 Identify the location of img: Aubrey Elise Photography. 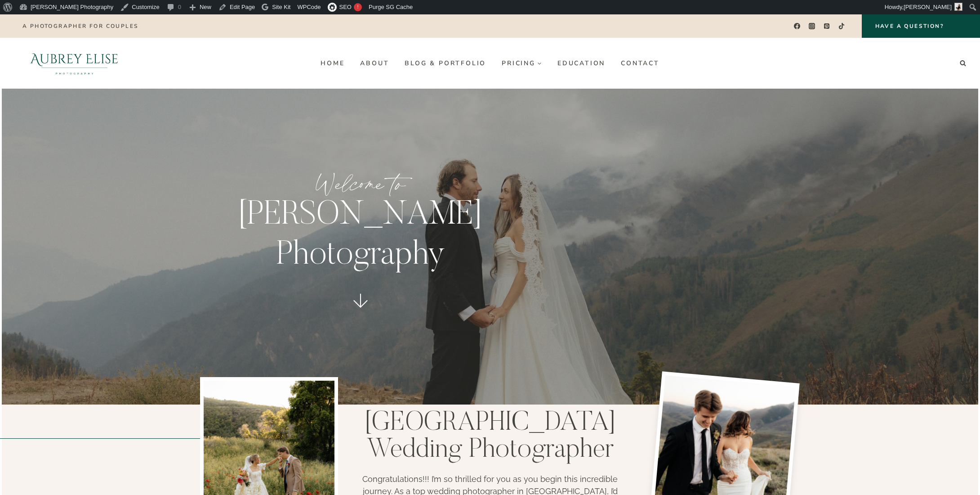
(74, 63).